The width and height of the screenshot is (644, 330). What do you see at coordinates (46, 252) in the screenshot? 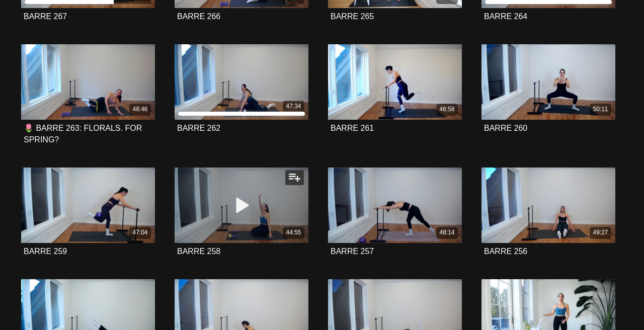
I see `a: BARRE 259` at bounding box center [46, 252].